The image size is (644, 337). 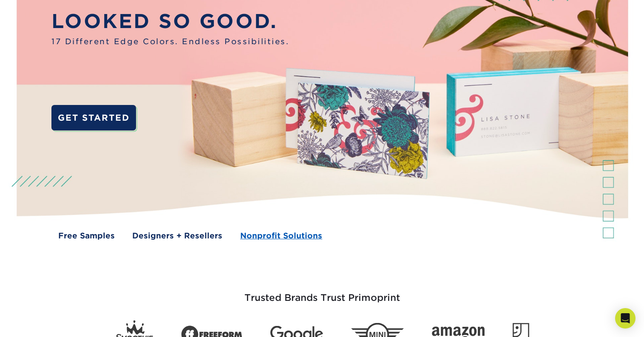 What do you see at coordinates (281, 235) in the screenshot?
I see `a: Nonprofit Solutions` at bounding box center [281, 235].